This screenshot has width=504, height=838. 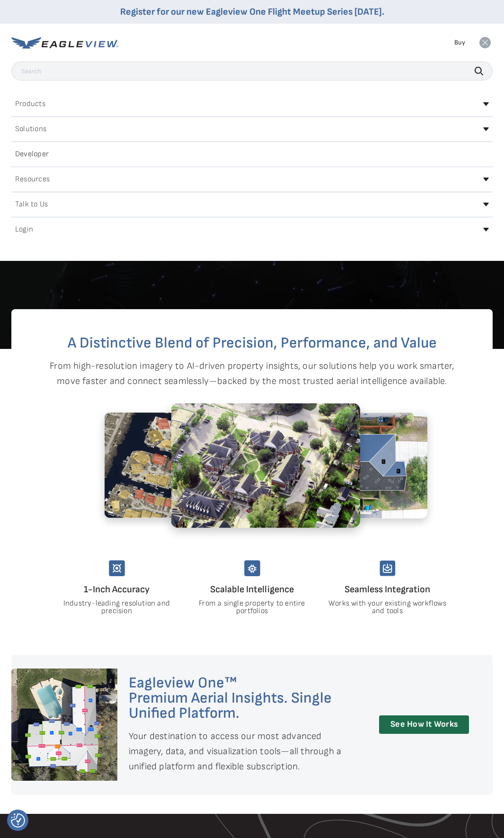 What do you see at coordinates (244, 699) in the screenshot?
I see `h2: Eagleview One™ Premium Aerial Insights. Single Unified Platform.` at bounding box center [244, 699].